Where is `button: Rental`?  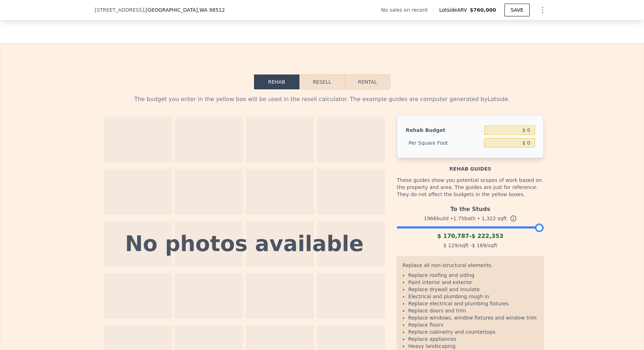 button: Rental is located at coordinates (367, 82).